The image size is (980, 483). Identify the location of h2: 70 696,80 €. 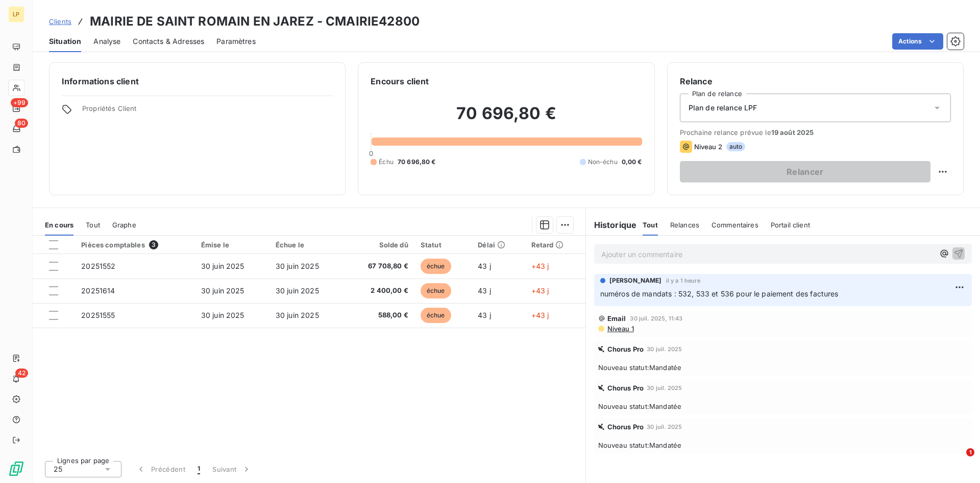
(506, 118).